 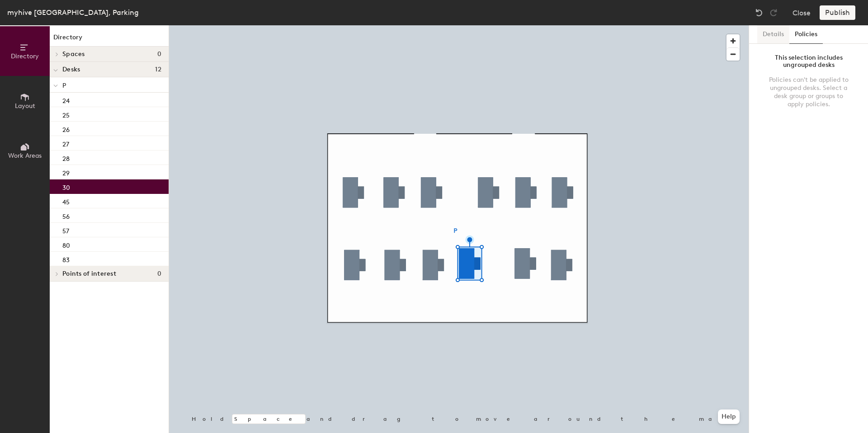 I want to click on button: Close, so click(x=802, y=12).